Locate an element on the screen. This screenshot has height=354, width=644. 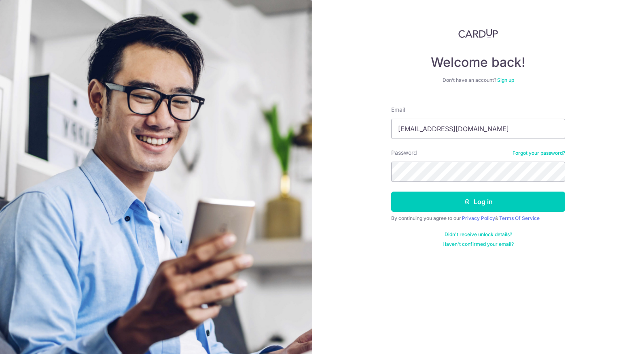
a: Sign up is located at coordinates (506, 80).